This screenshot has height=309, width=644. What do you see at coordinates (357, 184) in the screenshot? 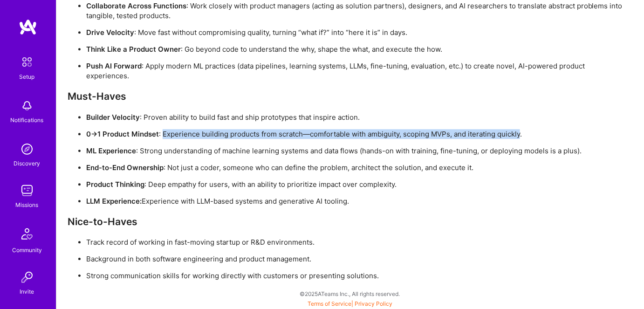
I see `p: : Deep empathy for users, with an ability to prioritize impact over complexity.` at bounding box center [357, 184].